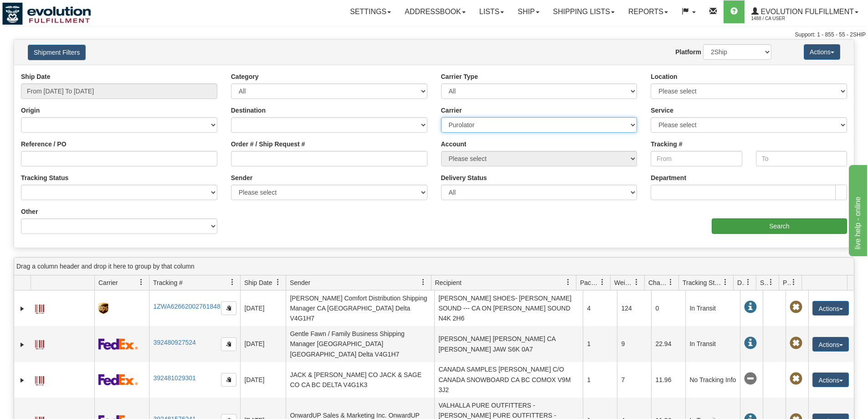 This screenshot has height=419, width=868. What do you see at coordinates (242, 178) in the screenshot?
I see `label: Sender` at bounding box center [242, 178].